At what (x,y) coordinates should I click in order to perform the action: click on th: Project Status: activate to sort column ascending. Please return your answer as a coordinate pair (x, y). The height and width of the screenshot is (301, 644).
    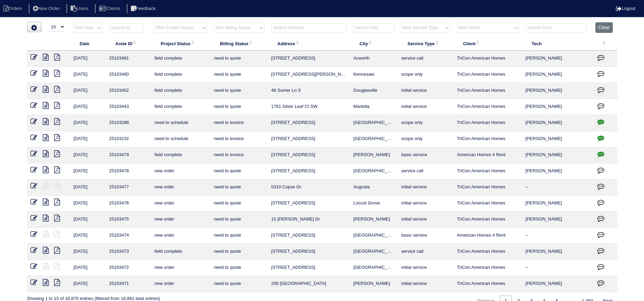
    Looking at the image, I should click on (180, 44).